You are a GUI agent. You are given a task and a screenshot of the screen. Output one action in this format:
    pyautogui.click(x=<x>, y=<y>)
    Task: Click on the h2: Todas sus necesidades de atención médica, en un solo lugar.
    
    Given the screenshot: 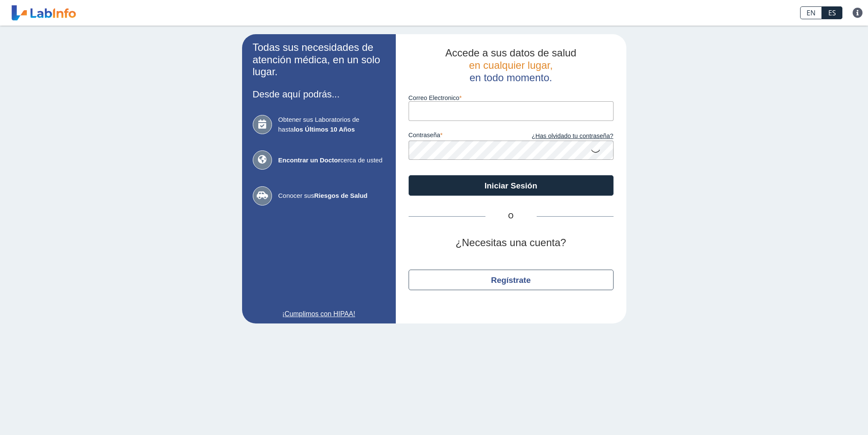 What is the action you would take?
    pyautogui.click(x=319, y=60)
    